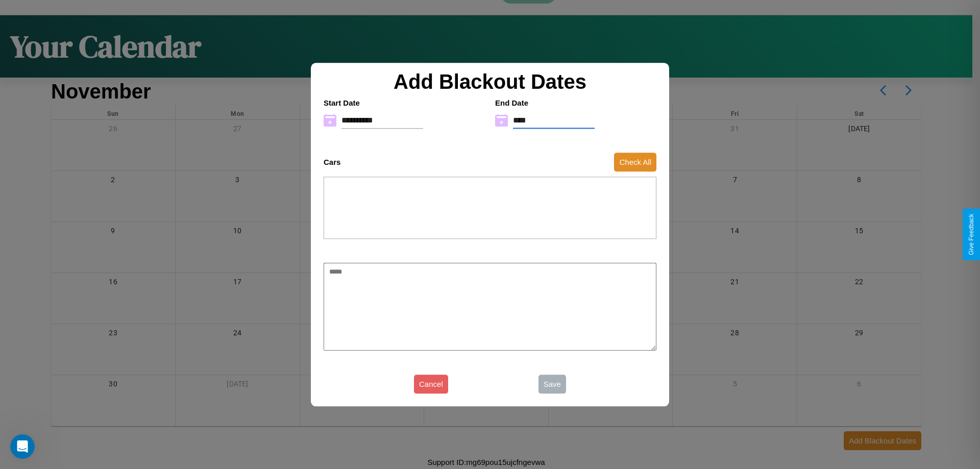  Describe the element at coordinates (576, 102) in the screenshot. I see `h4: End Date` at that location.